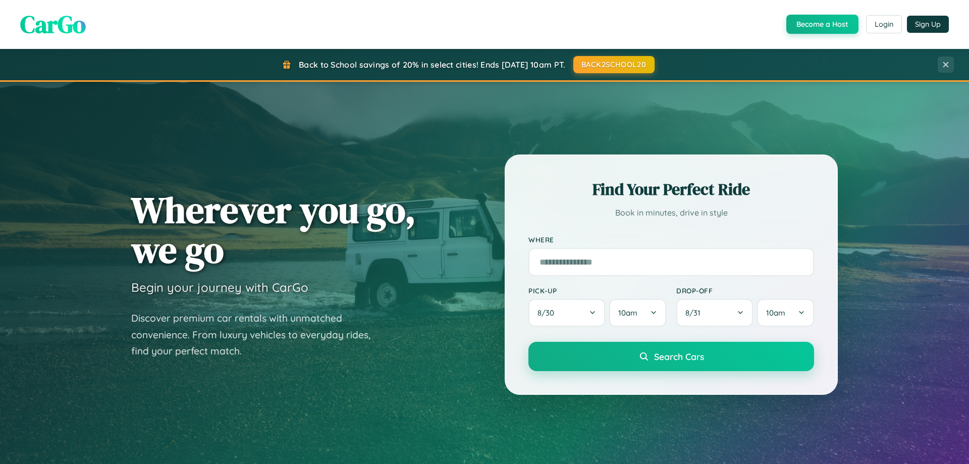 This screenshot has width=969, height=464. I want to click on label: Where, so click(672, 239).